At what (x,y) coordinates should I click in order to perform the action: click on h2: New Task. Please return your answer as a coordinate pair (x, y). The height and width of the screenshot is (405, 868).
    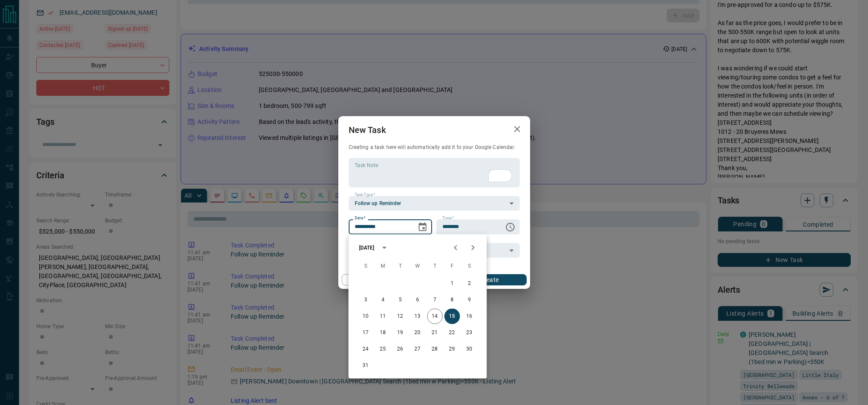
    Looking at the image, I should click on (367, 130).